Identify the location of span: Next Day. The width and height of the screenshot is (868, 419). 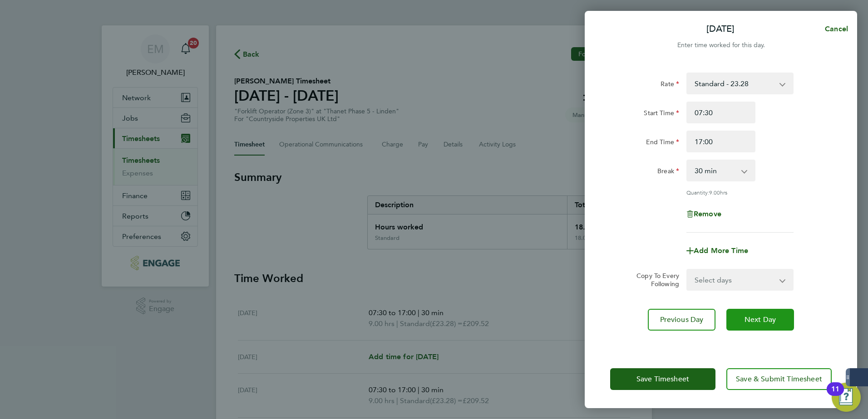
(760, 320).